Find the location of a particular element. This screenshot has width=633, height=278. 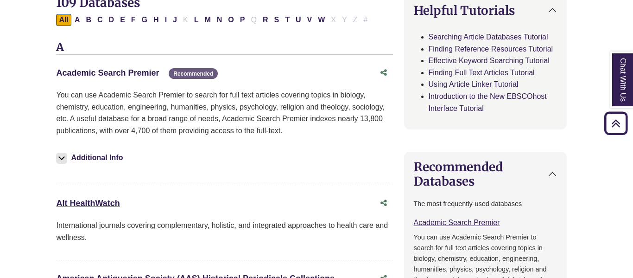

p: The most frequently-used databases is located at coordinates (485, 203).